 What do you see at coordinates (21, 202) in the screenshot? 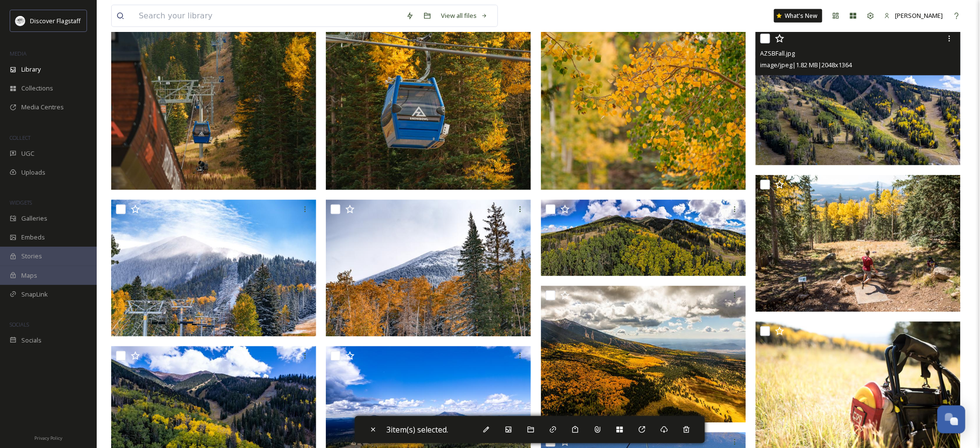
I see `span: WIDGETS` at bounding box center [21, 202].